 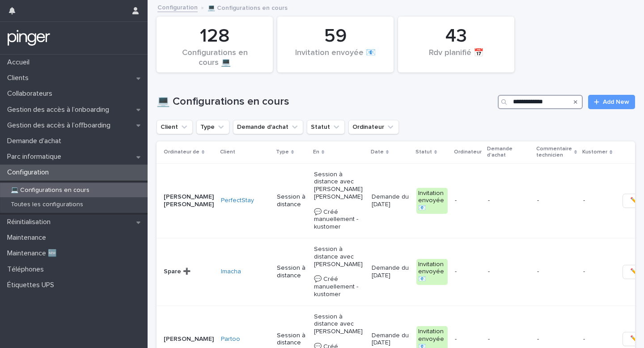 What do you see at coordinates (231, 271) in the screenshot?
I see `a: Imacha` at bounding box center [231, 271].